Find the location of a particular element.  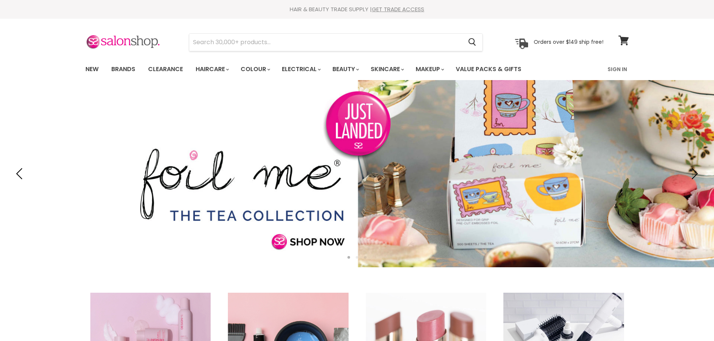

button: Previous is located at coordinates (21, 174).